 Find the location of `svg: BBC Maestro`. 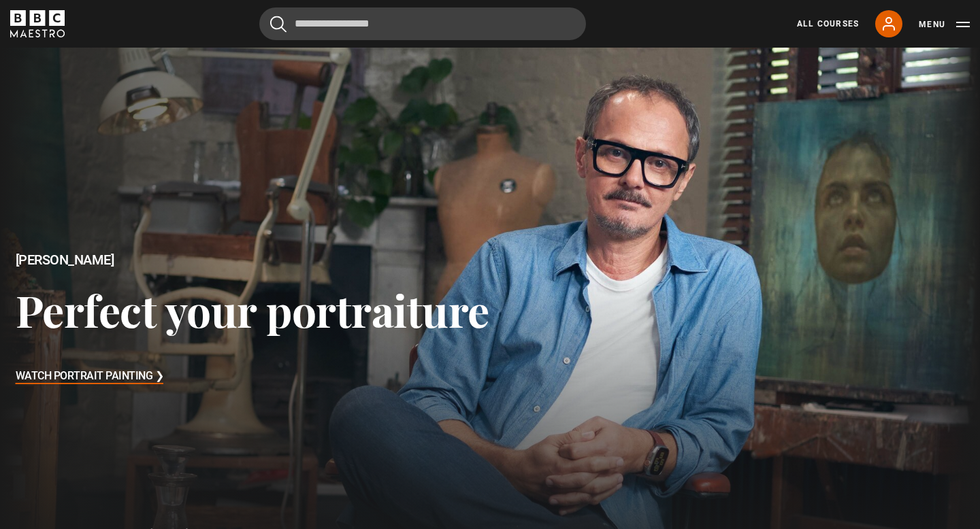

svg: BBC Maestro is located at coordinates (38, 24).